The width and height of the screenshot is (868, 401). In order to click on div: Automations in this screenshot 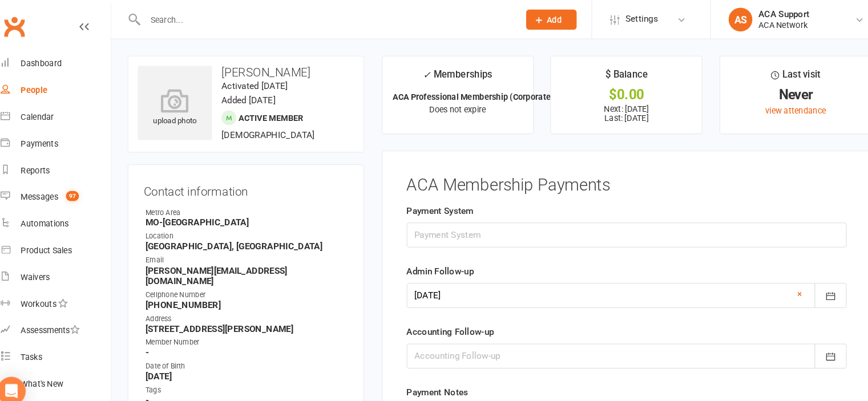, I will do `click(57, 215)`.